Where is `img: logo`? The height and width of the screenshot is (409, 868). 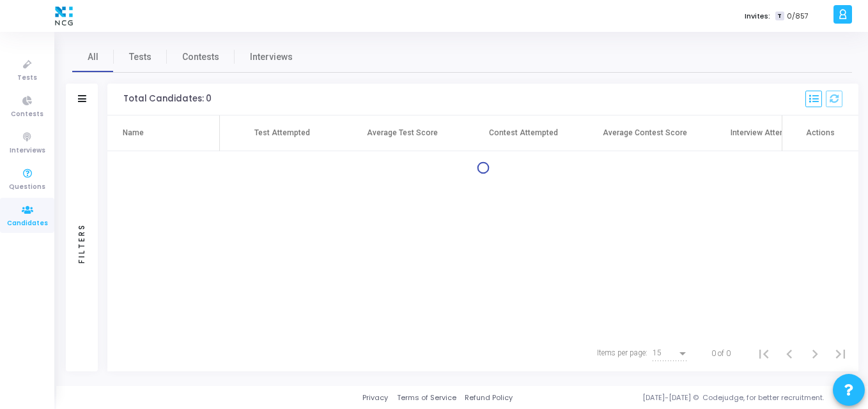 img: logo is located at coordinates (64, 16).